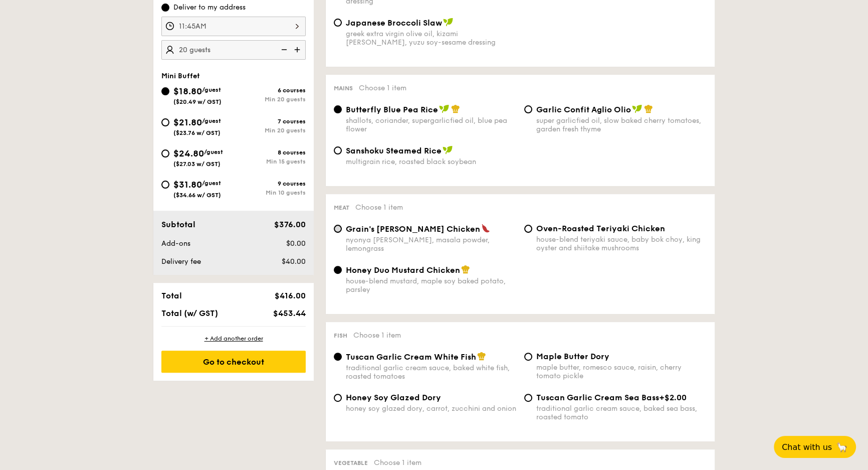 This screenshot has height=470, width=868. I want to click on span: $0.00, so click(295, 243).